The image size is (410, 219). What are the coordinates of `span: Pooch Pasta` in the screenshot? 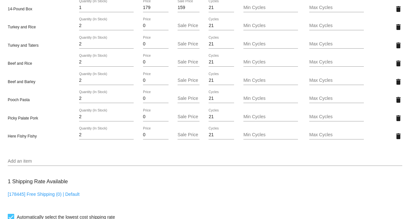 It's located at (19, 100).